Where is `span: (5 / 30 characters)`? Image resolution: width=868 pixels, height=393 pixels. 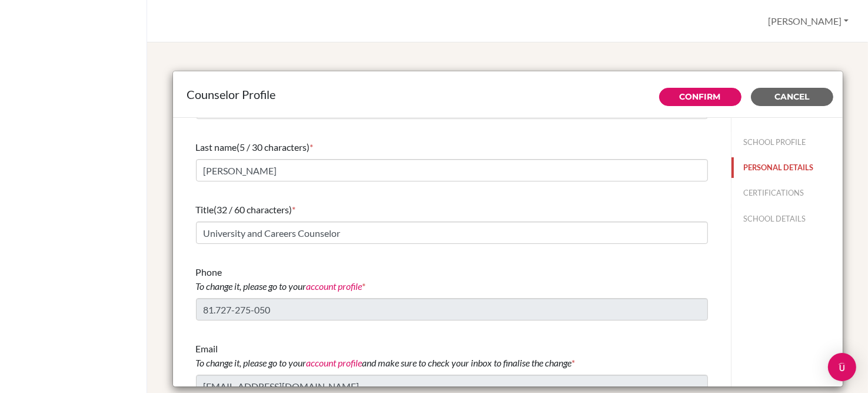
span: (5 / 30 characters) is located at coordinates (274, 147).